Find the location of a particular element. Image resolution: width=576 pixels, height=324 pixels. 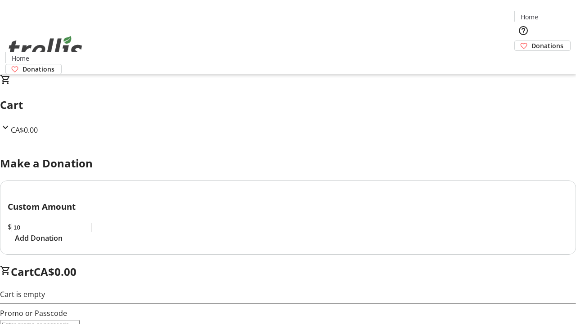

button: Help is located at coordinates (524, 31).